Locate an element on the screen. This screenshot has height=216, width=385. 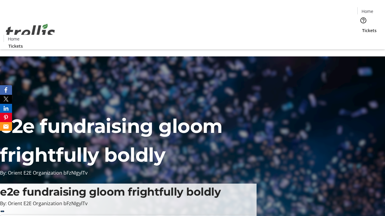
img: Orient E2E Organization bFzNIgylTv's Logo is located at coordinates (30, 32).